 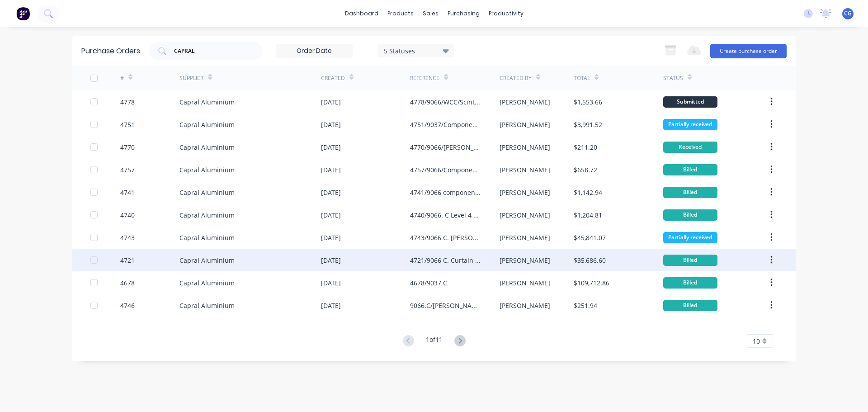 I want to click on div: Created By, so click(x=515, y=78).